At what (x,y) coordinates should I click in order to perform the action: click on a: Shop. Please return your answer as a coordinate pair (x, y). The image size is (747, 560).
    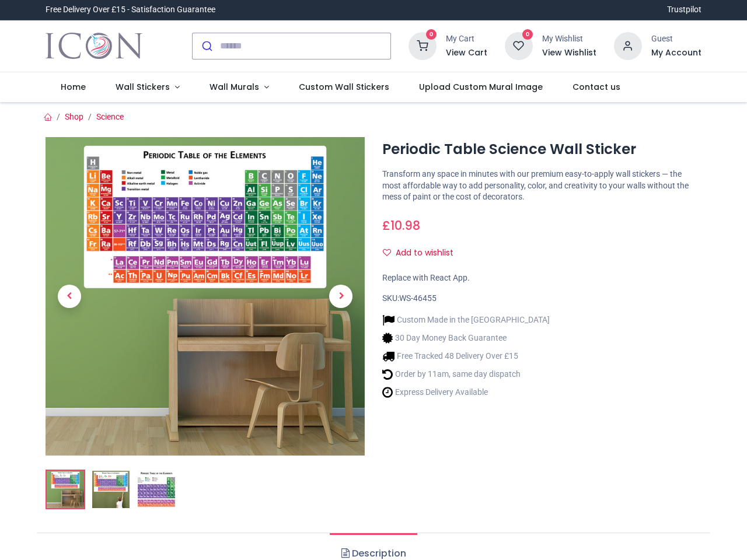
    Looking at the image, I should click on (74, 116).